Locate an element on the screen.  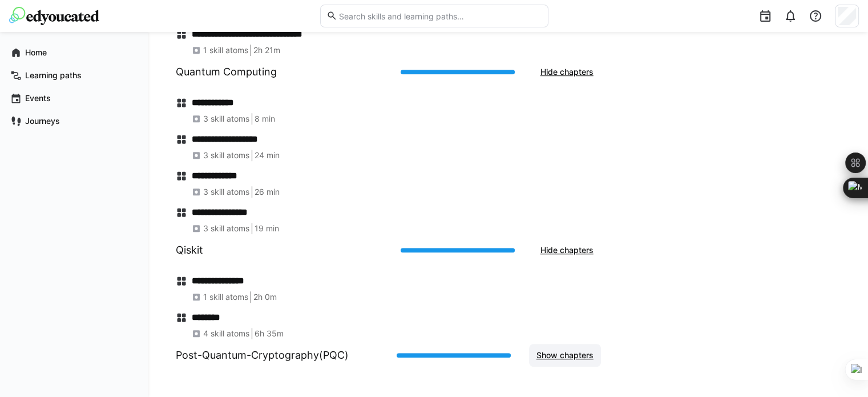
span: 8 min is located at coordinates (265, 119).